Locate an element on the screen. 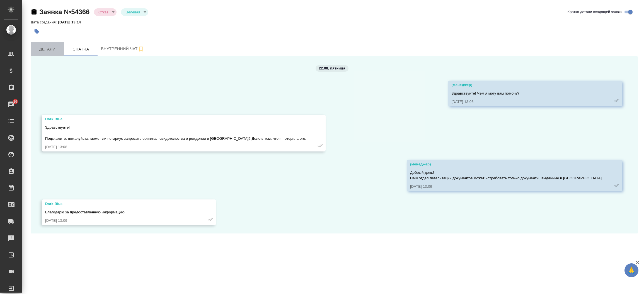 This screenshot has width=644, height=294. span: Кратко детали входящей заявки is located at coordinates (595, 12).